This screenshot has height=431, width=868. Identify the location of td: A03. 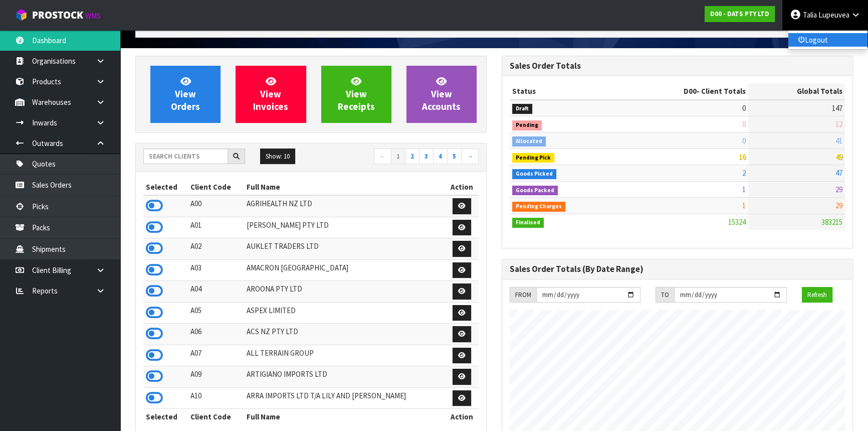
(215, 270).